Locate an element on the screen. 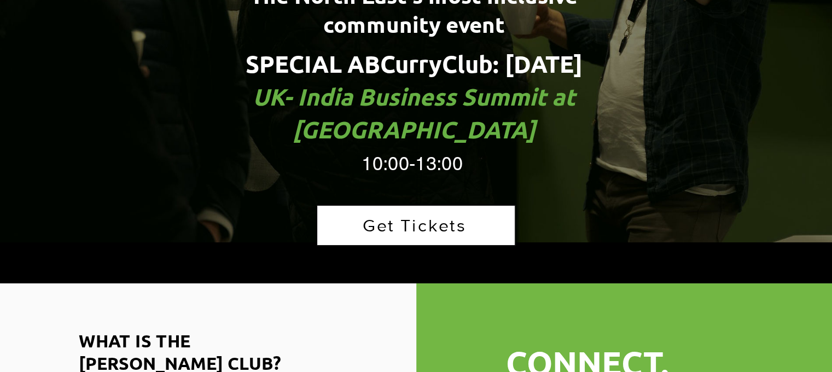 The width and height of the screenshot is (832, 372). span: 10:00-13:00 is located at coordinates (412, 163).